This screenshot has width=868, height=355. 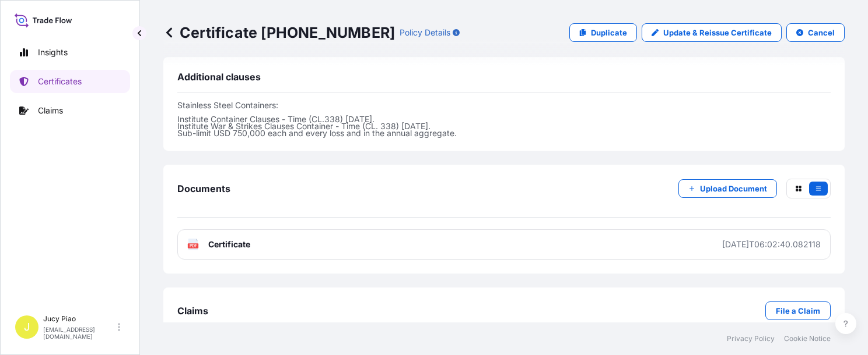 I want to click on text: PDF, so click(x=193, y=246).